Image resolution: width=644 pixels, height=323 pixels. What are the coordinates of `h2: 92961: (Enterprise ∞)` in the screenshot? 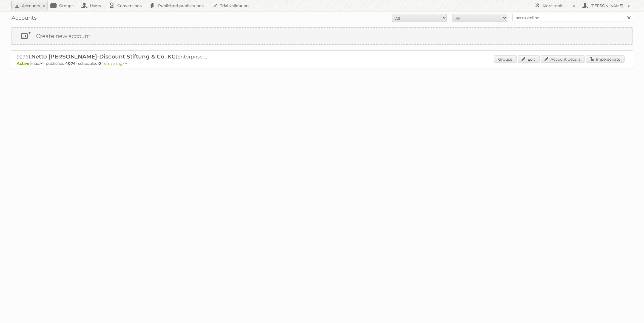 It's located at (113, 57).